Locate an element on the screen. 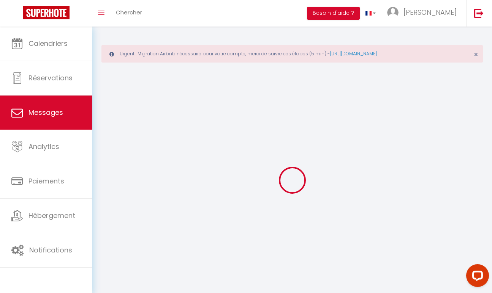  span: Messages is located at coordinates (46, 112).